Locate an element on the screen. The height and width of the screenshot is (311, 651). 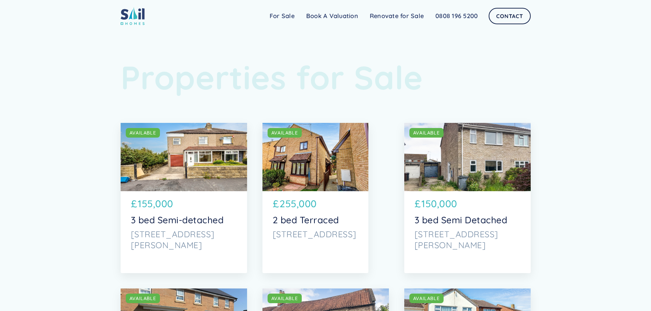
a: Contact is located at coordinates (509, 16).